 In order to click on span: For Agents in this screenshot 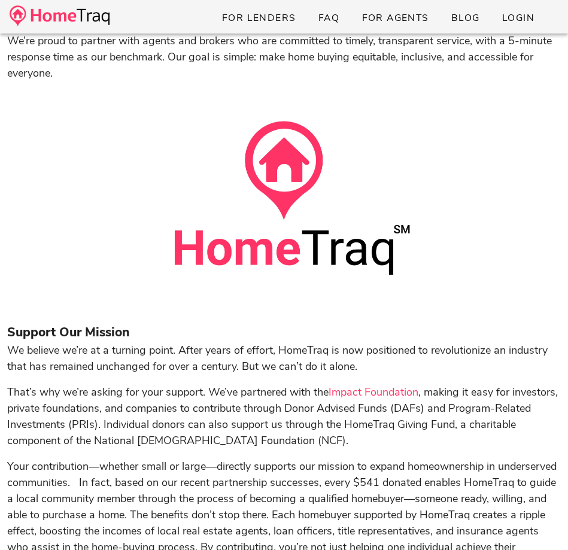, I will do `click(394, 18)`.